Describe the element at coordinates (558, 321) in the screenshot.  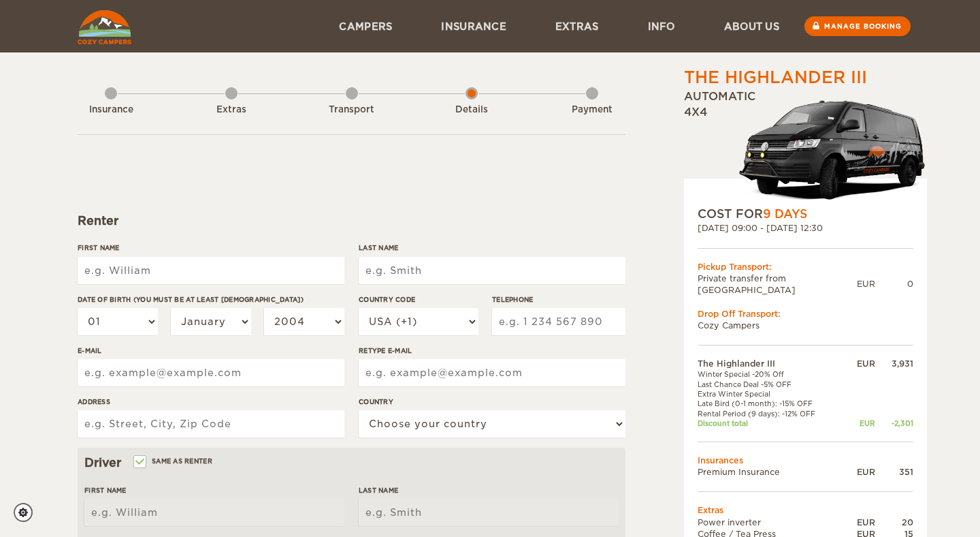
I see `input: e.g. 1 234 567 890` at that location.